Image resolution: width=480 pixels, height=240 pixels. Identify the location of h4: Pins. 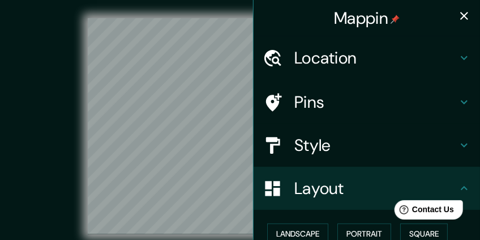
(376, 102).